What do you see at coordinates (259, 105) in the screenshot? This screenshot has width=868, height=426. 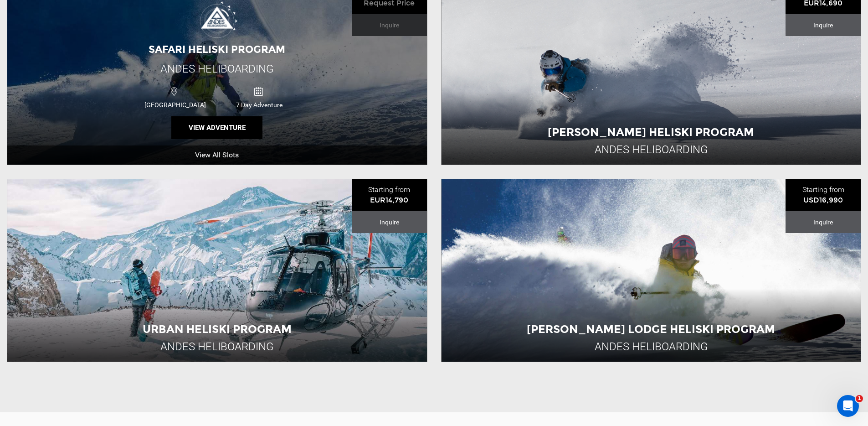 I see `span: 7 Day Adventure` at bounding box center [259, 105].